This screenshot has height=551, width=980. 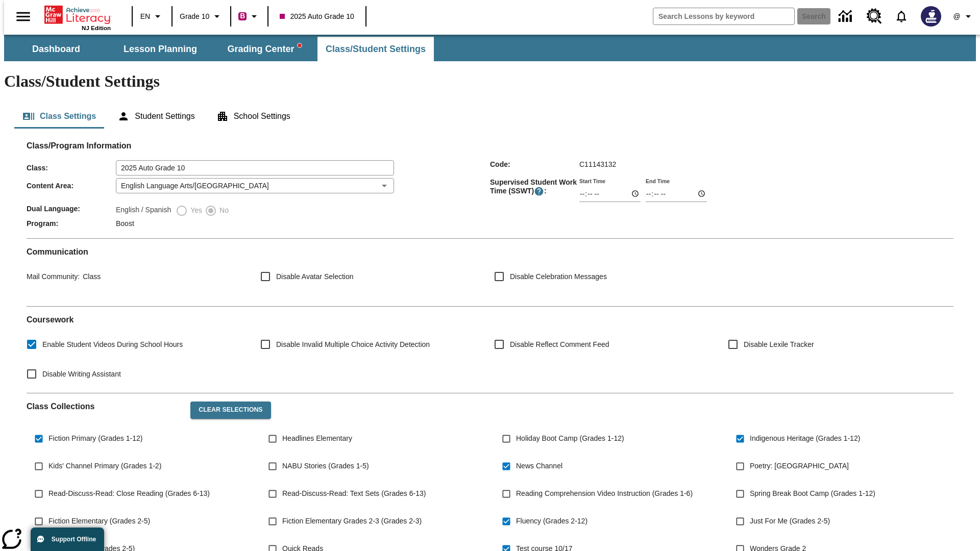 What do you see at coordinates (195, 210) in the screenshot?
I see `span: Yes` at bounding box center [195, 210].